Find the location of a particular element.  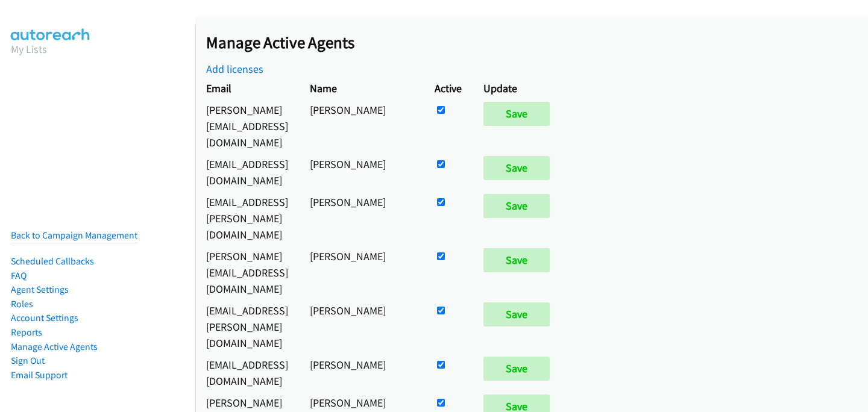

th: Active is located at coordinates (448, 88).